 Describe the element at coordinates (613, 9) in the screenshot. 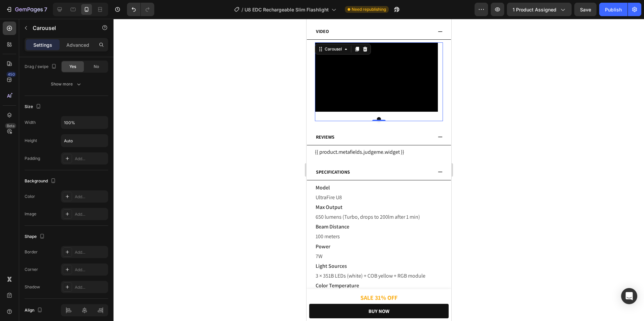

I see `button: Publish` at that location.